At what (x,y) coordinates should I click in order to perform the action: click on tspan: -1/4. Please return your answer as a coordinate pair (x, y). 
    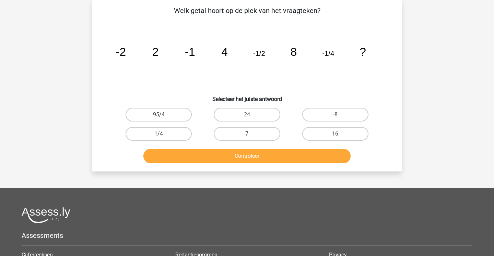
    Looking at the image, I should click on (328, 53).